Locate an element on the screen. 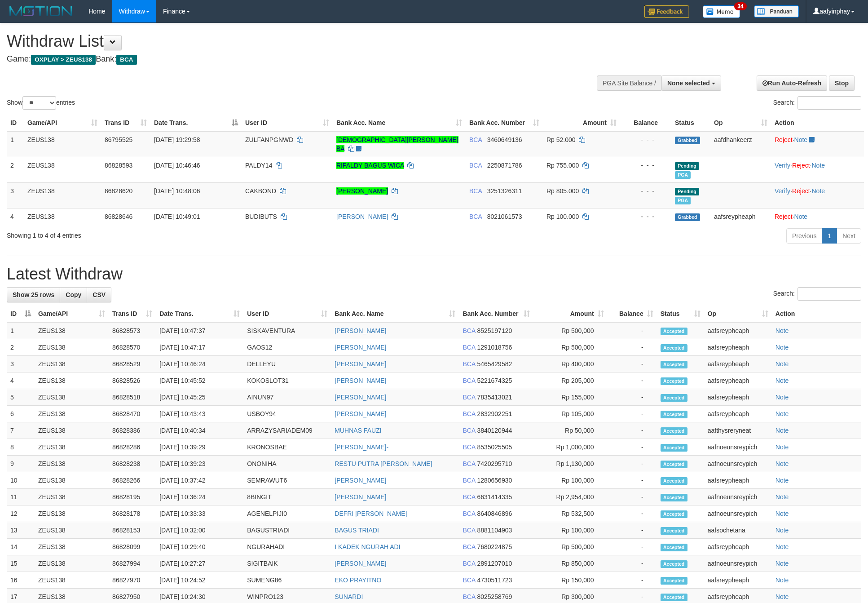 The width and height of the screenshot is (868, 603). a: Previous is located at coordinates (805, 236).